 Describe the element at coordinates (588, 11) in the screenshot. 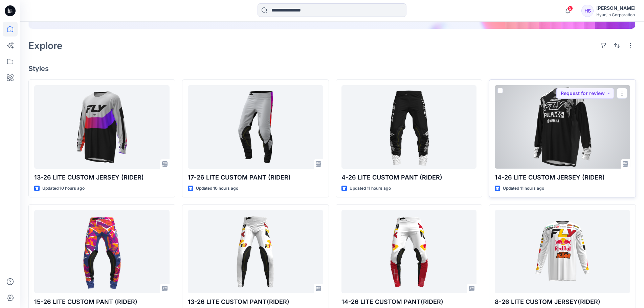

I see `div: HS` at that location.